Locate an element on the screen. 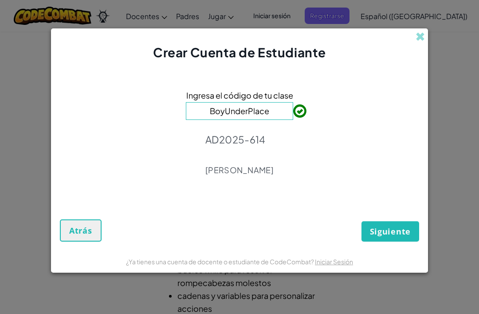 This screenshot has width=479, height=314. p: AD2025-614 is located at coordinates (240, 139).